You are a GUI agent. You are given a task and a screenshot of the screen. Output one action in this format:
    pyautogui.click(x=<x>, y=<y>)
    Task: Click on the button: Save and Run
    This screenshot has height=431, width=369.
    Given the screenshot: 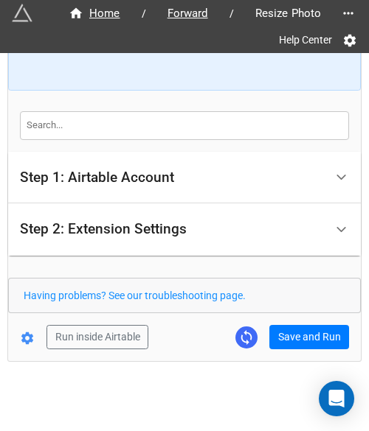 What is the action you would take?
    pyautogui.click(x=309, y=338)
    